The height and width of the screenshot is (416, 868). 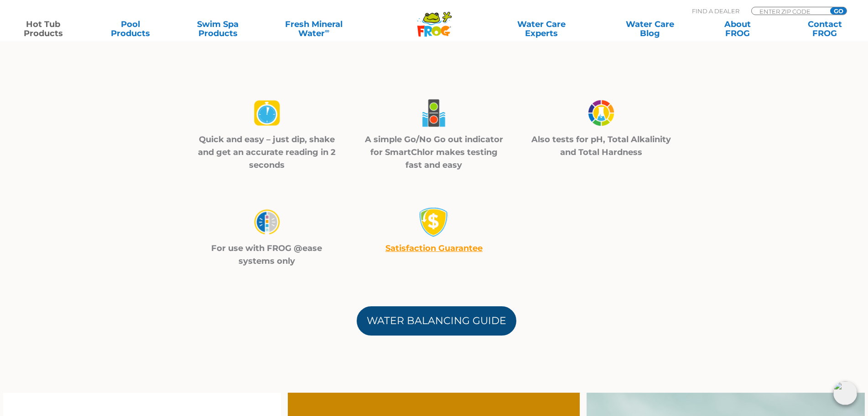 I want to click on a: Swim SpaProducts, so click(x=218, y=29).